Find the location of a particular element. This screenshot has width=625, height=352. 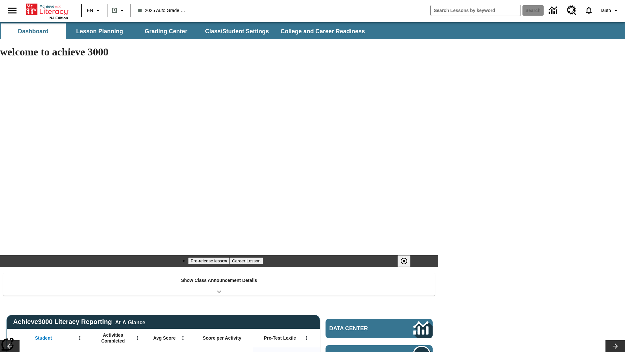

button: Slide 1 Pre-release lesson is located at coordinates (209, 260).